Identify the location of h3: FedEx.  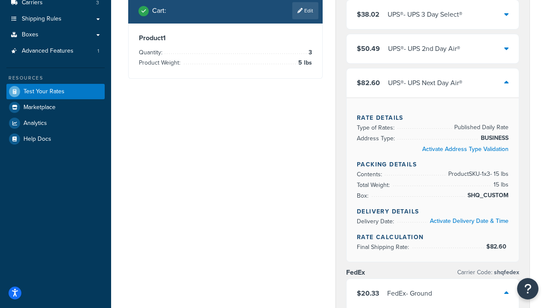
(356, 272).